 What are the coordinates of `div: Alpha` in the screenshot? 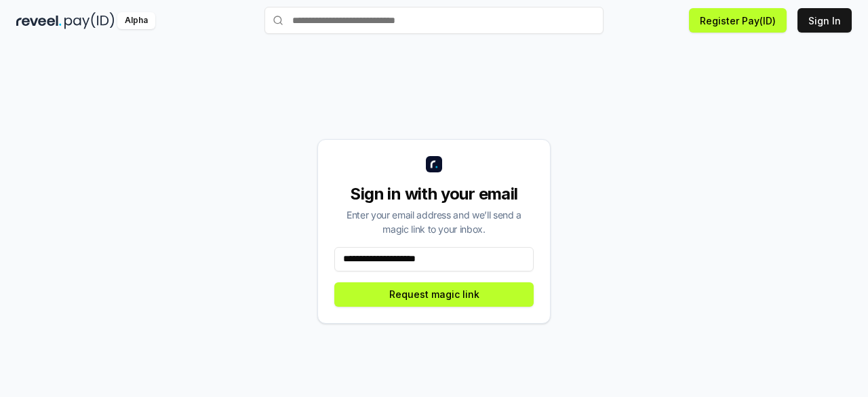 It's located at (137, 20).